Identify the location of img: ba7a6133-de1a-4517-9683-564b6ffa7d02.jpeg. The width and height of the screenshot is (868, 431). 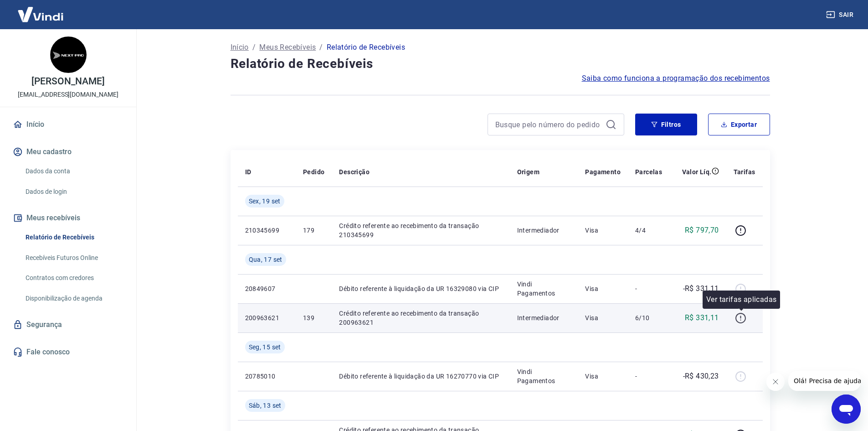
(68, 55).